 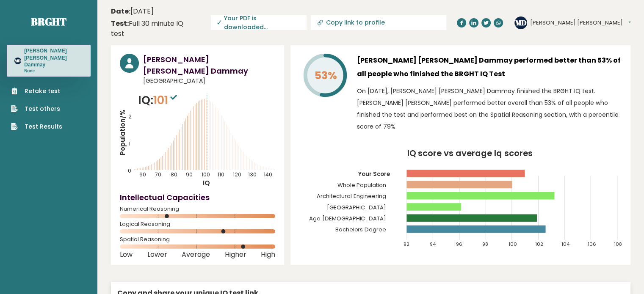 I want to click on span: High, so click(x=268, y=255).